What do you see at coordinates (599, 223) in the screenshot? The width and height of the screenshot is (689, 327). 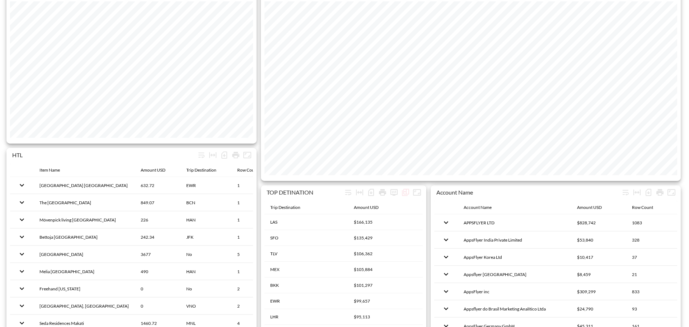 I see `th: $828,742` at bounding box center [599, 223].